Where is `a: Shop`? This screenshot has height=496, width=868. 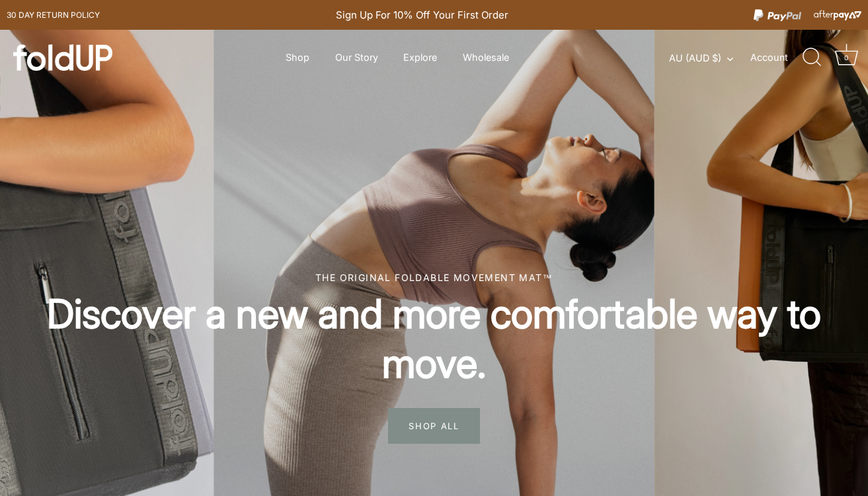
a: Shop is located at coordinates (297, 58).